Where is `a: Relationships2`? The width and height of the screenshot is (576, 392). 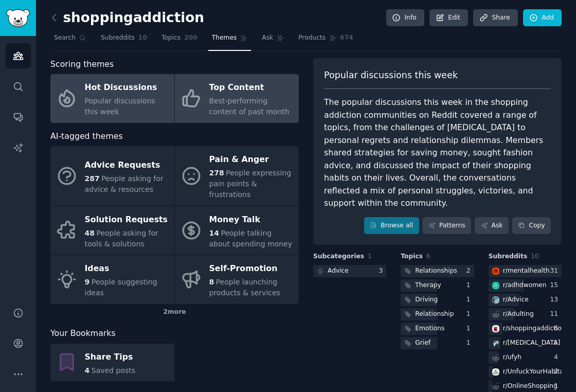 a: Relationships2 is located at coordinates (437, 271).